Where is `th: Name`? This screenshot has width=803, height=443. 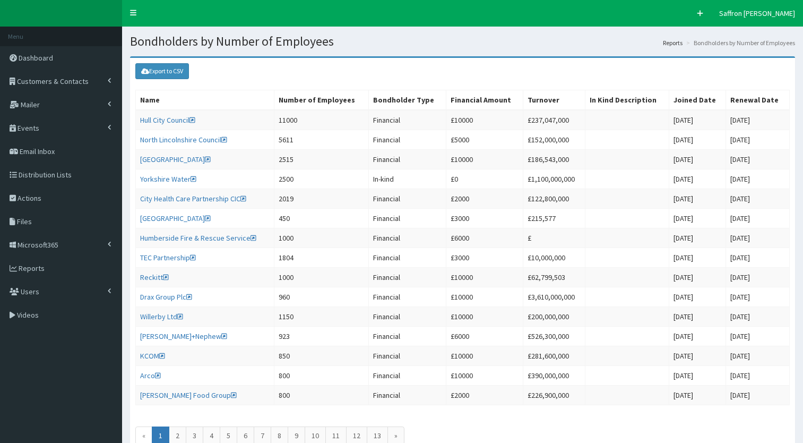
th: Name is located at coordinates (205, 100).